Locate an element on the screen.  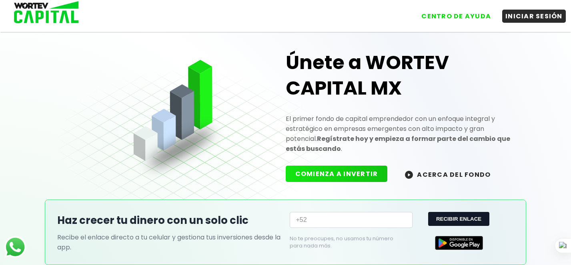
a: COMIENZA A INVERTIR is located at coordinates (340, 174).